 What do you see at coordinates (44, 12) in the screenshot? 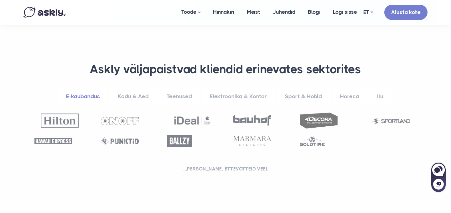
I see `img: Askly` at bounding box center [44, 12].